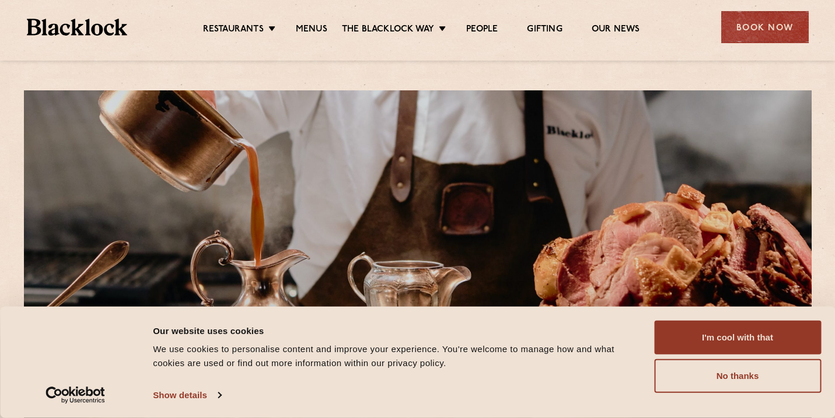 The image size is (835, 418). I want to click on a: People, so click(482, 30).